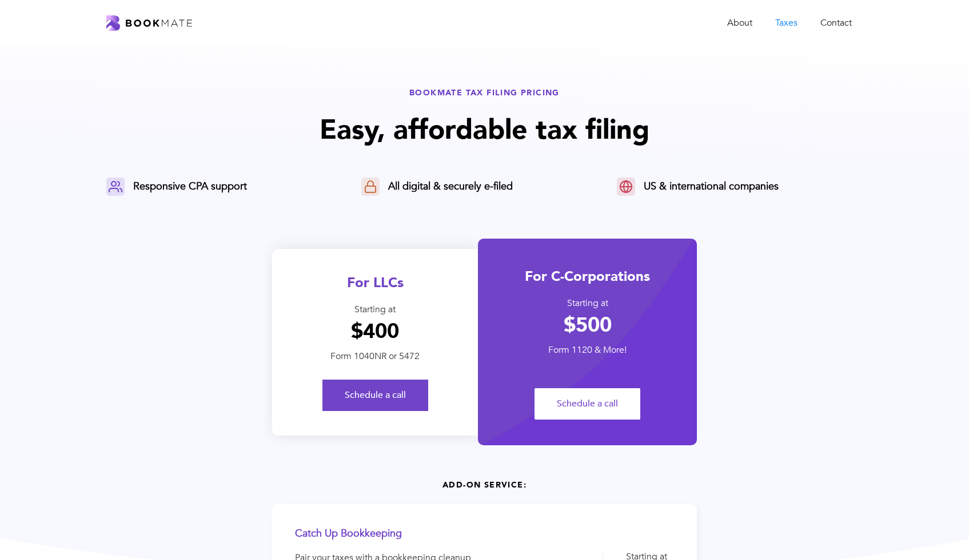 Image resolution: width=969 pixels, height=560 pixels. What do you see at coordinates (450, 187) in the screenshot?
I see `div: All digital & securely e-filed` at bounding box center [450, 187].